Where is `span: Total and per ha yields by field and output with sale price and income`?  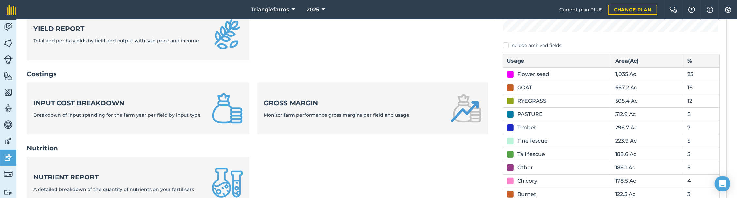
span: Total and per ha yields by field and output with sale price and income is located at coordinates (116, 41).